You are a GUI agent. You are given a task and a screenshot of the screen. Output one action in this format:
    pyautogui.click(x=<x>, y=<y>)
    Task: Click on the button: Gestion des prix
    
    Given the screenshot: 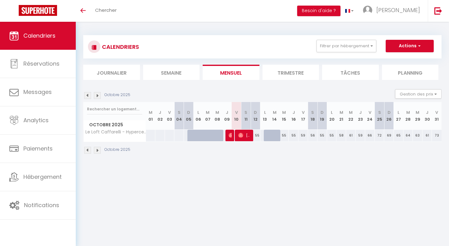 What is the action you would take?
    pyautogui.click(x=418, y=94)
    